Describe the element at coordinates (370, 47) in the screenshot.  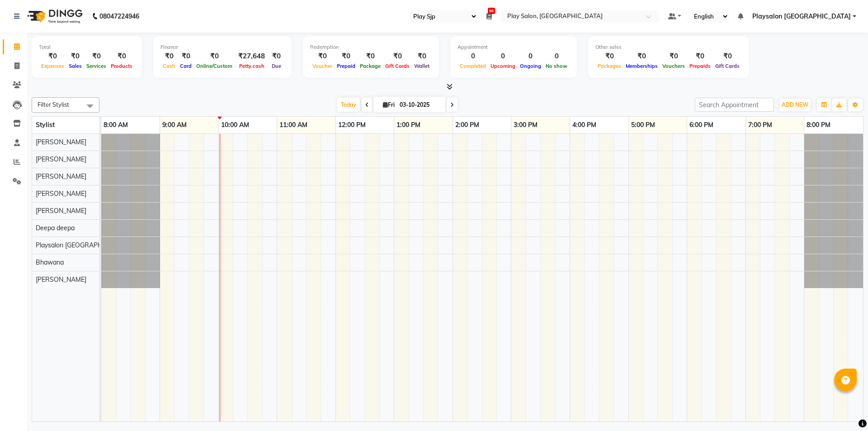
I see `div: Redemption` at that location.